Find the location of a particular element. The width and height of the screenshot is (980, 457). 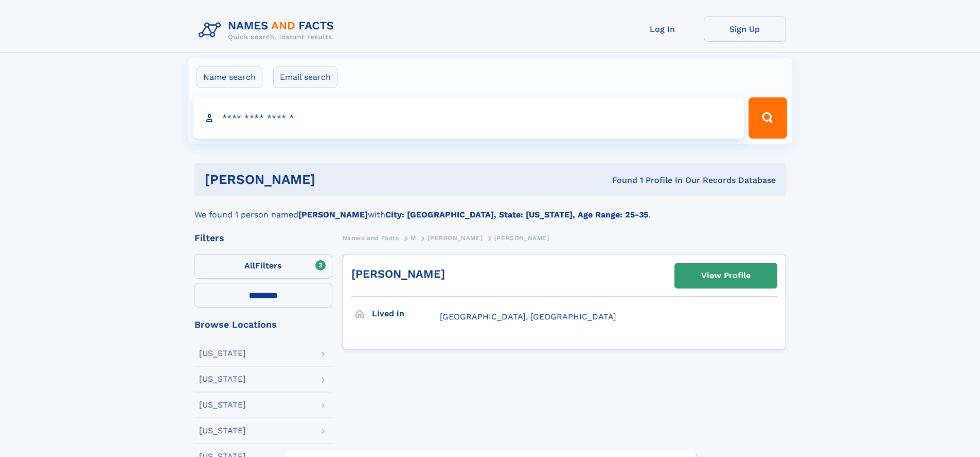

span: M is located at coordinates (413, 238).